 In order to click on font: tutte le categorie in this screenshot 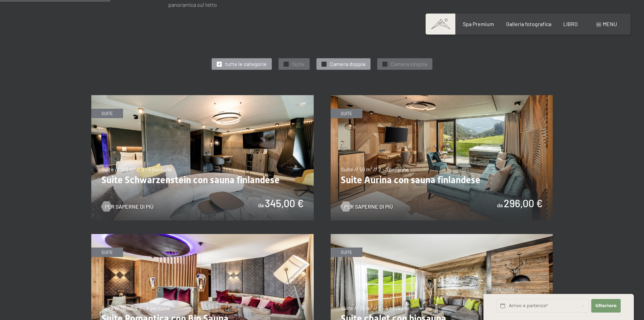, I will do `click(245, 64)`.